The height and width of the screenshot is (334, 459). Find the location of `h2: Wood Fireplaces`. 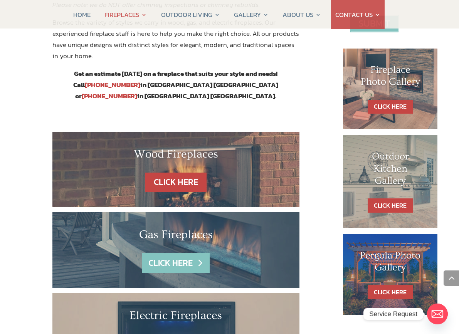

h2: Wood Fireplaces is located at coordinates (176, 156).